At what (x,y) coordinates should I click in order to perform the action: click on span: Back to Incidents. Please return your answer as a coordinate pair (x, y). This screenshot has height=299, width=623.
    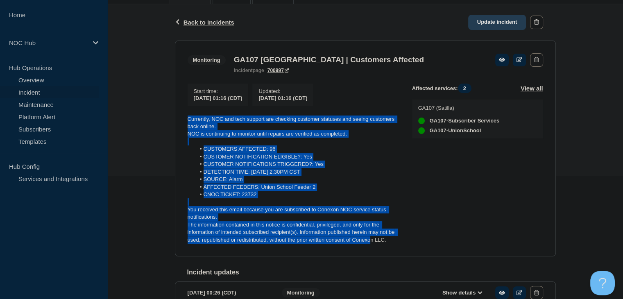
    Looking at the image, I should click on (209, 22).